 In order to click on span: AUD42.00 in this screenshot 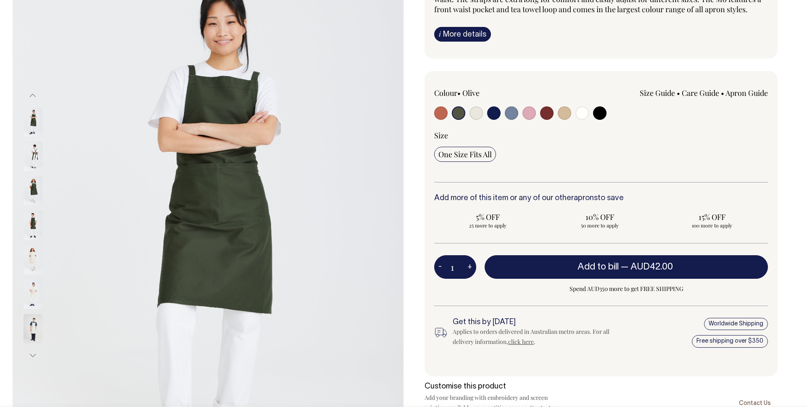, I will do `click(651, 267)`.